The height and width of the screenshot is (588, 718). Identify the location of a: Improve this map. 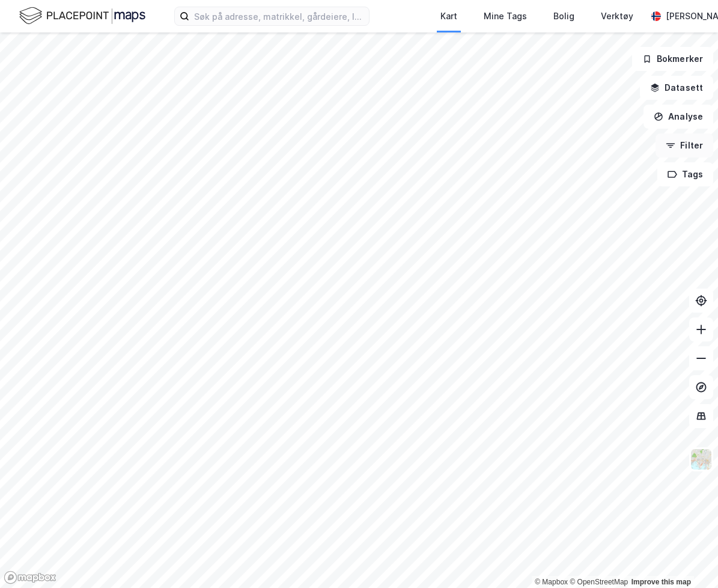
(661, 582).